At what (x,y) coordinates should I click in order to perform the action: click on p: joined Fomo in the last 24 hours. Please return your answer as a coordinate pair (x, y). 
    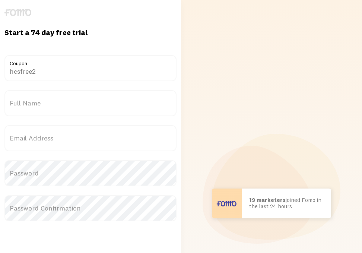
    Looking at the image, I should click on (286, 203).